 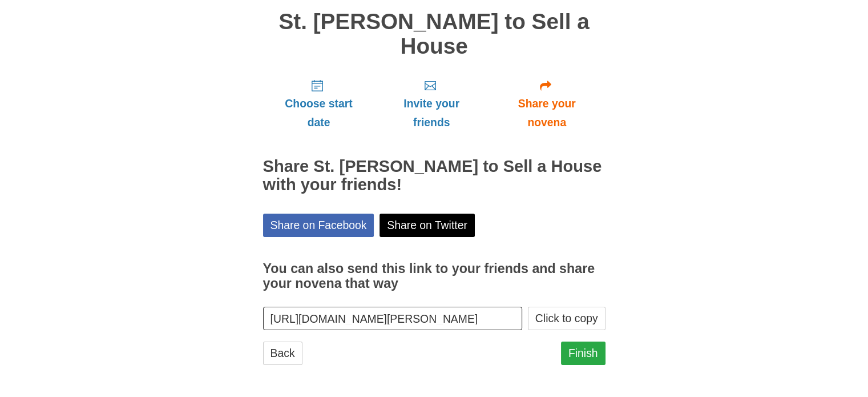 I want to click on span: Invite your friends, so click(x=431, y=113).